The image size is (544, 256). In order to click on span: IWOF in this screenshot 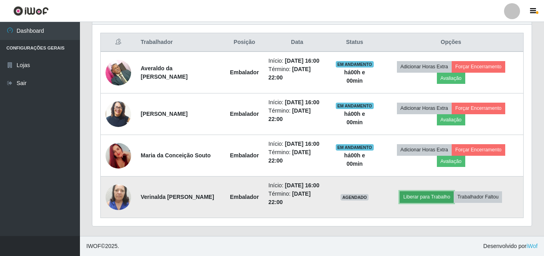, I will do `click(93, 246)`.